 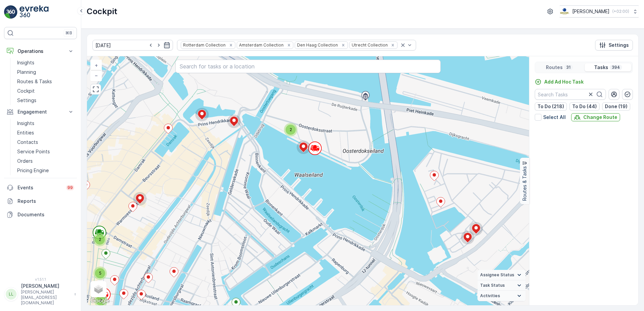 What do you see at coordinates (501, 285) in the screenshot?
I see `summary: Task Status` at bounding box center [501, 285].